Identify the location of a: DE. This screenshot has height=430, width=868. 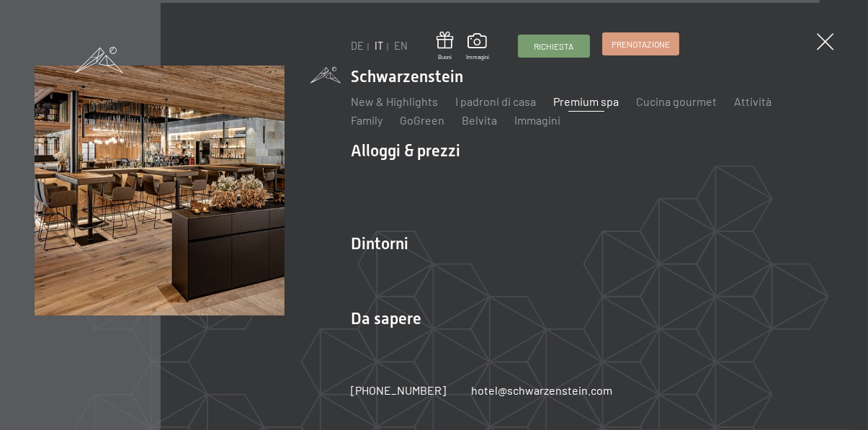
(357, 45).